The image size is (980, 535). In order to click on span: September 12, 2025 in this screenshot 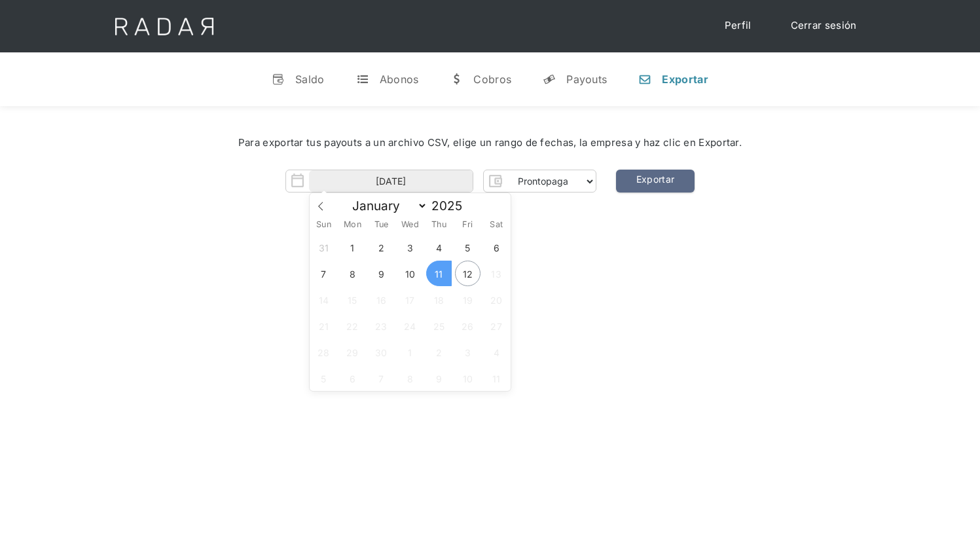, I will do `click(467, 273)`.